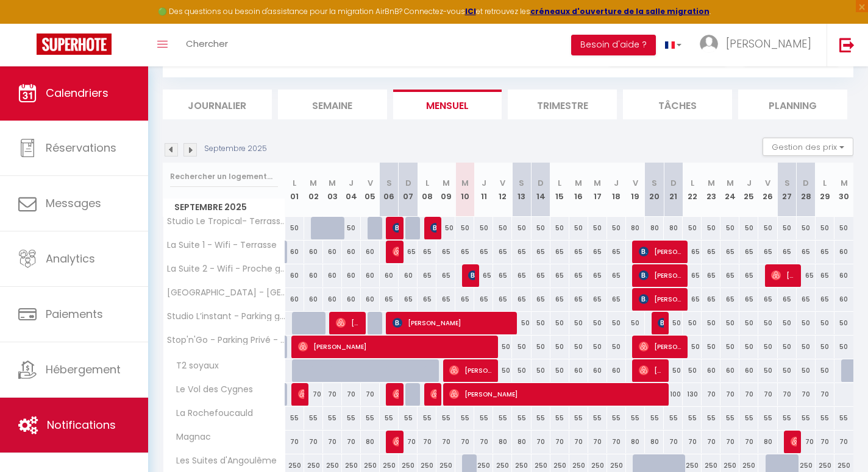 The width and height of the screenshot is (868, 472). I want to click on th: 23, so click(711, 189).